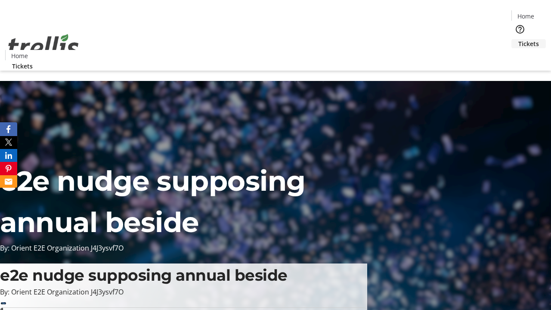 This screenshot has height=310, width=551. Describe the element at coordinates (43, 46) in the screenshot. I see `img: Orient E2E Organization J4J3ysvf7O's Logo` at that location.